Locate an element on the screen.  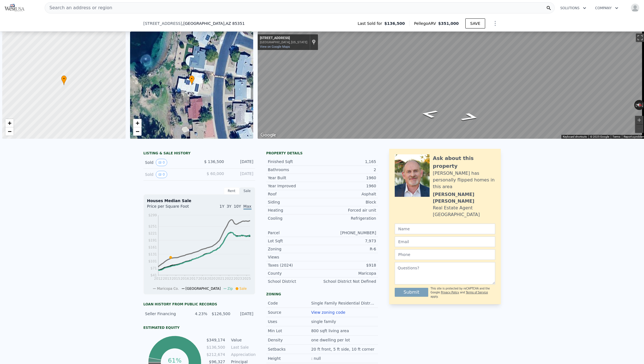
span: $351,000 is located at coordinates (449, 24).